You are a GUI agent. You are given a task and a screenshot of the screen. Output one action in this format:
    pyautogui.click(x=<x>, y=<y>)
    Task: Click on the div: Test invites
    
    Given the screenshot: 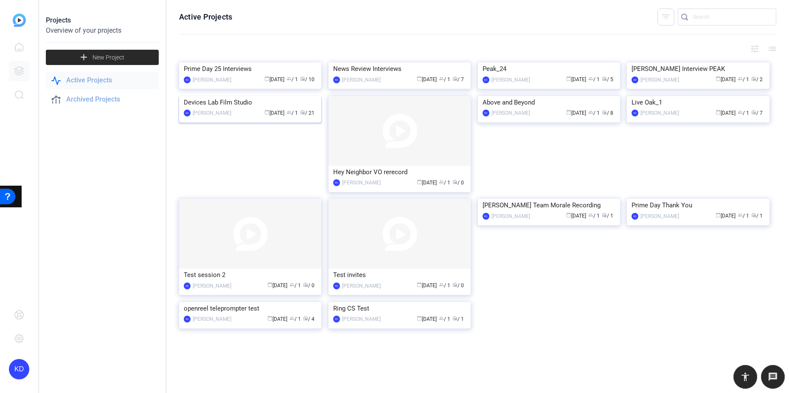 What is the action you would take?
    pyautogui.click(x=400, y=275)
    